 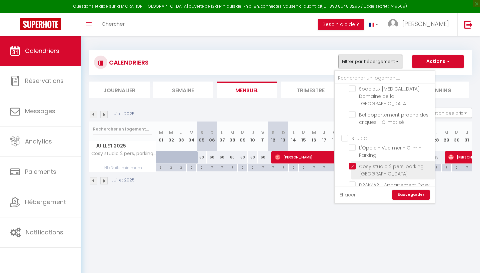 What do you see at coordinates (41, 172) in the screenshot?
I see `span: Paiements` at bounding box center [41, 172].